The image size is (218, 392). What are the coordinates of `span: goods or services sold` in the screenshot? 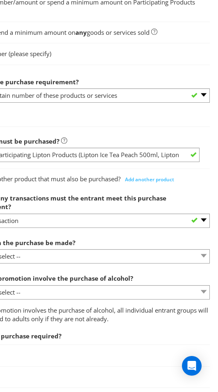 It's located at (118, 32).